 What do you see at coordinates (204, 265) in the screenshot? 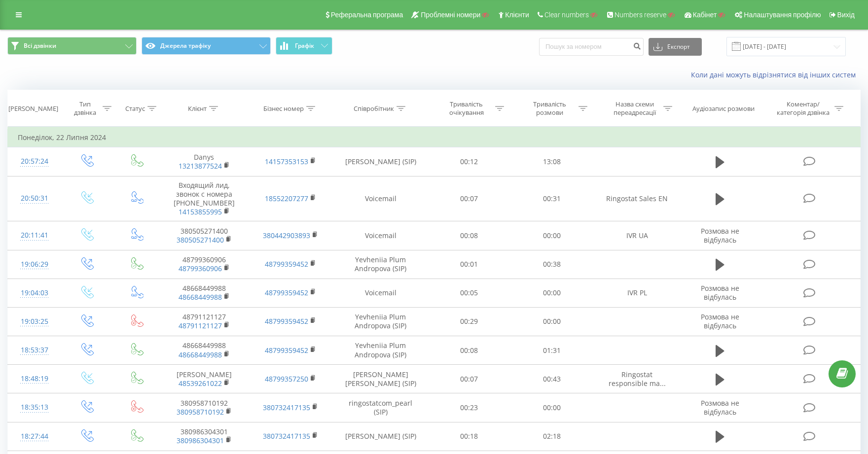
I see `td: 48799360906` at bounding box center [204, 265].